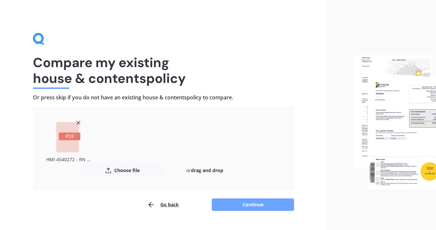 Image resolution: width=436 pixels, height=230 pixels. What do you see at coordinates (68, 159) in the screenshot?
I see `div: HMI 4540272 - RN 2024.pdf` at bounding box center [68, 159].